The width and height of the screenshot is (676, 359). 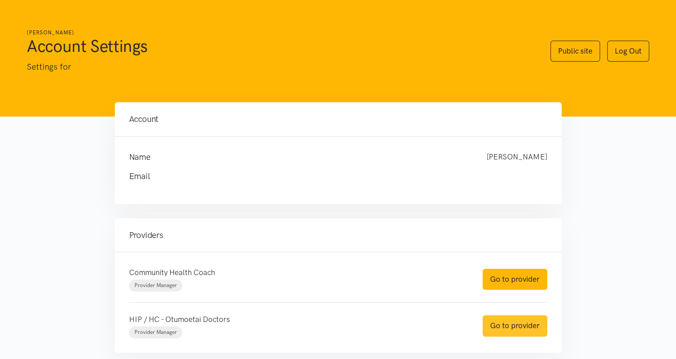 What do you see at coordinates (329, 176) in the screenshot?
I see `h4: Email` at bounding box center [329, 176].